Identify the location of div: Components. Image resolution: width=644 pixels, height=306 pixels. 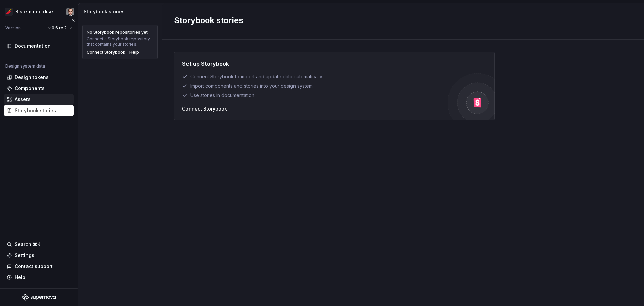
(30, 88).